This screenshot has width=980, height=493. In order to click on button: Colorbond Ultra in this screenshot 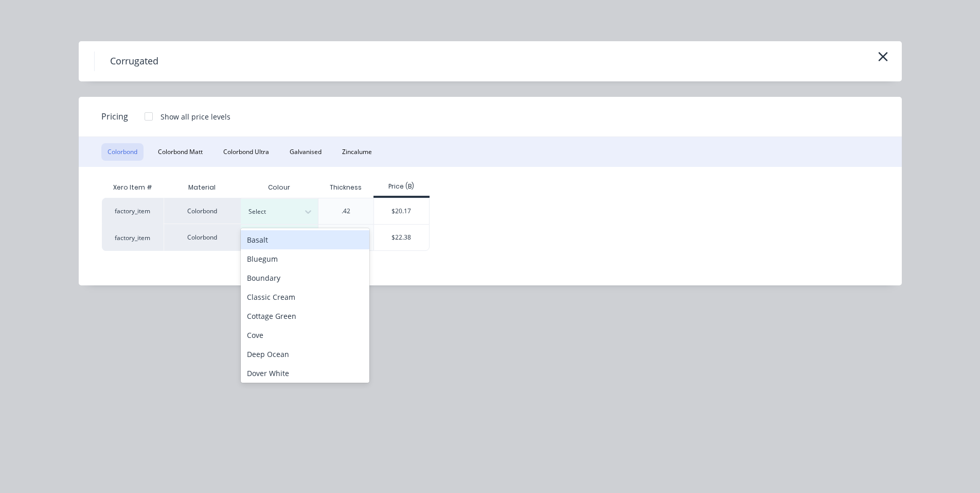, I will do `click(246, 152)`.